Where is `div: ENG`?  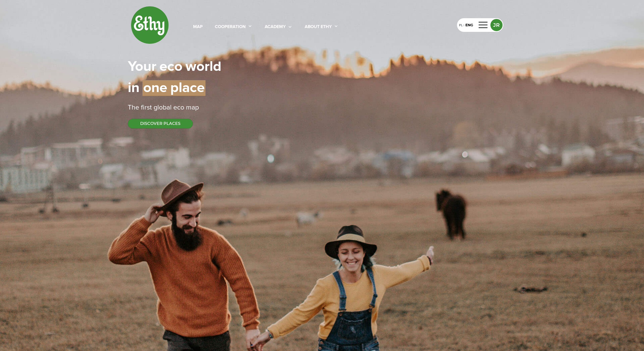 div: ENG is located at coordinates (469, 25).